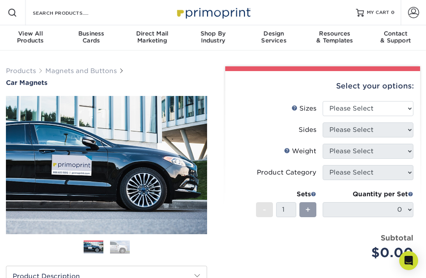 This screenshot has height=278, width=426. Describe the element at coordinates (213, 34) in the screenshot. I see `span: Shop By` at that location.